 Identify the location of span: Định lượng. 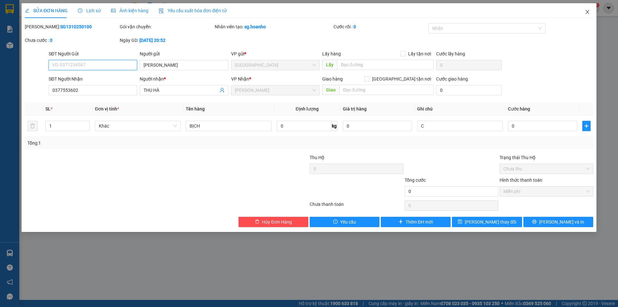
(307, 109).